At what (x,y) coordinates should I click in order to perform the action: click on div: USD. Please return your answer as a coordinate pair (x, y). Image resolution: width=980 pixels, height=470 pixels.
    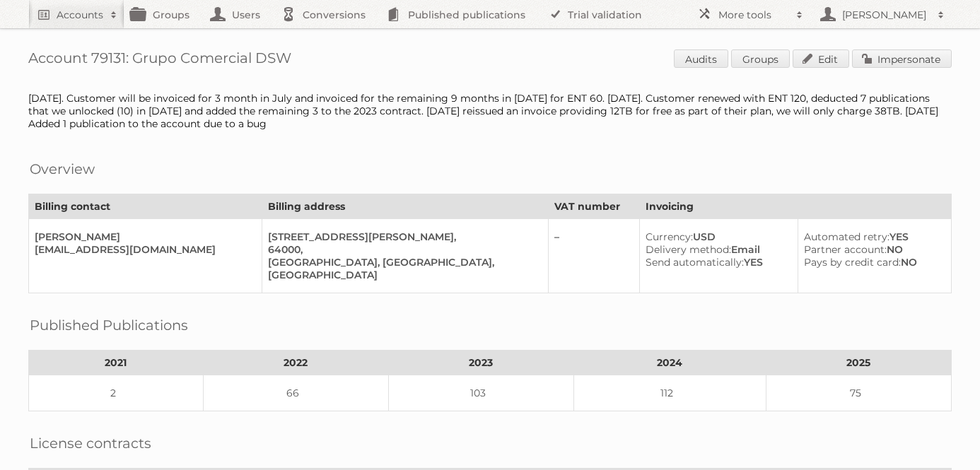
    Looking at the image, I should click on (715, 237).